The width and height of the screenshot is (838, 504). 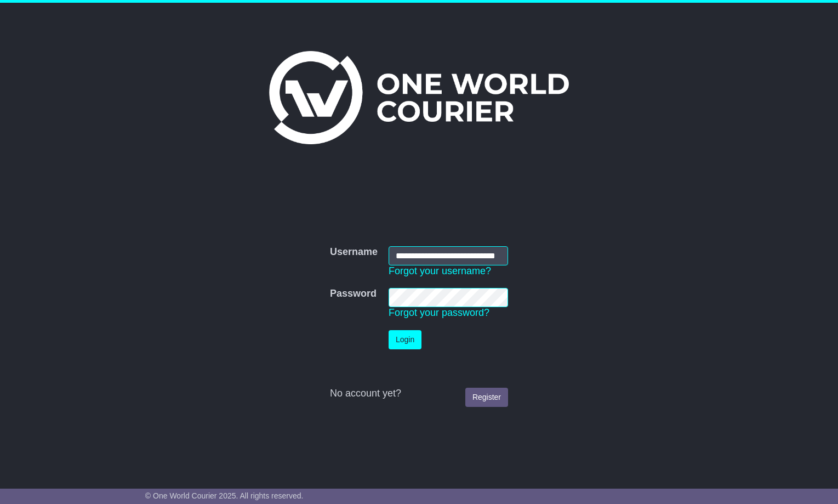 What do you see at coordinates (419, 98) in the screenshot?
I see `img: One World` at bounding box center [419, 98].